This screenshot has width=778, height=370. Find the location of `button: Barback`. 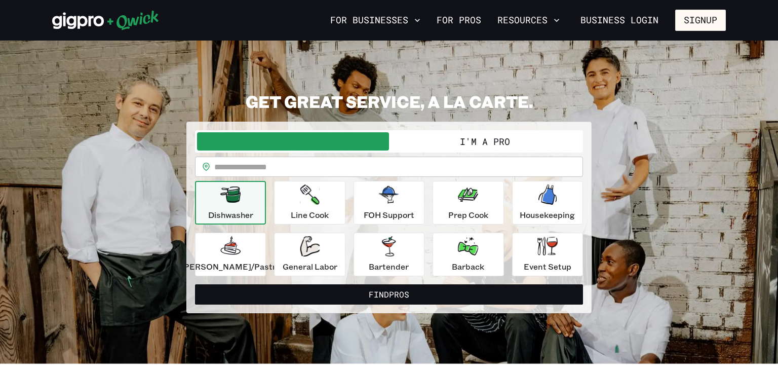

button: Barback is located at coordinates (468, 254).